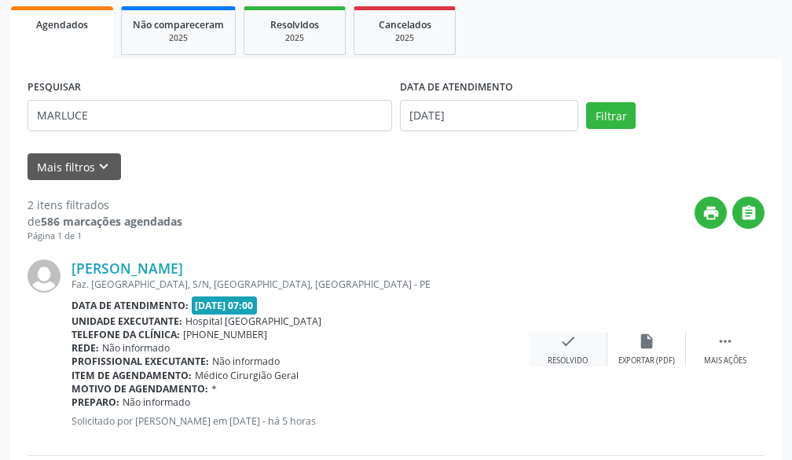  What do you see at coordinates (105, 236) in the screenshot?
I see `div: Página 1 de 1` at bounding box center [105, 236].